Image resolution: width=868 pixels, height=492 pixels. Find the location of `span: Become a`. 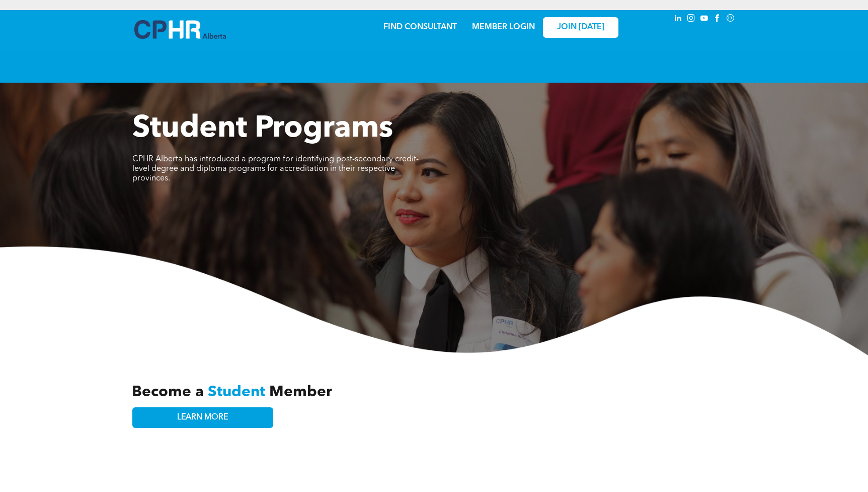

span: Become a is located at coordinates (168, 392).